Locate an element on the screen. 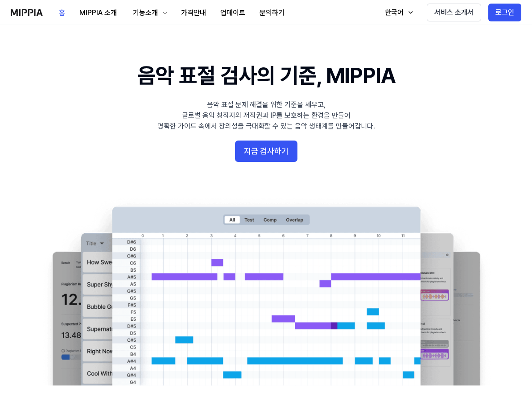 This screenshot has width=532, height=406. img: main Image is located at coordinates (266, 291).